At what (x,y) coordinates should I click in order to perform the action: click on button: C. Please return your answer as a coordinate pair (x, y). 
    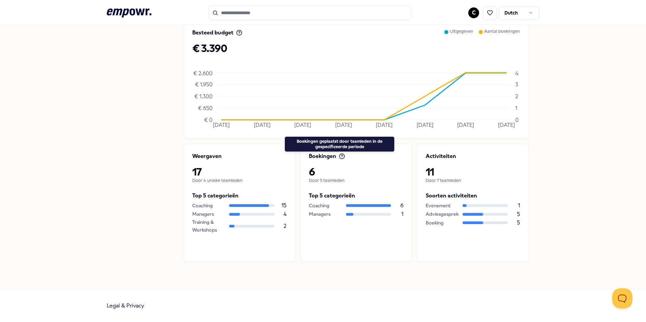
    Looking at the image, I should click on (474, 13).